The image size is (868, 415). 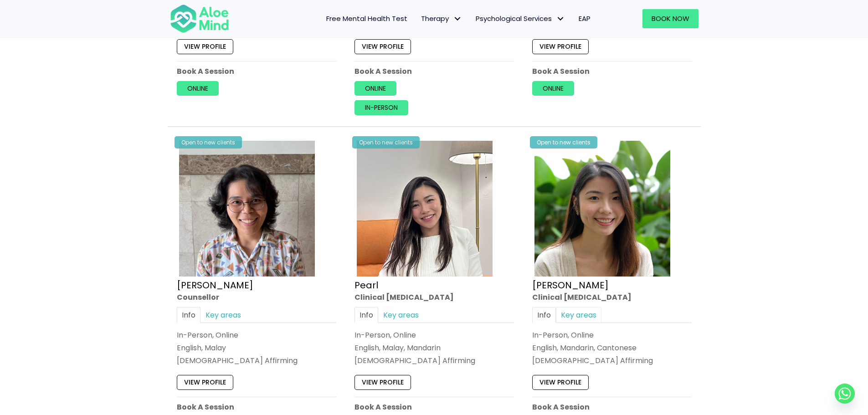 What do you see at coordinates (520, 18) in the screenshot?
I see `a: Psychological ServicesPsychological Services: submenu` at bounding box center [520, 18].